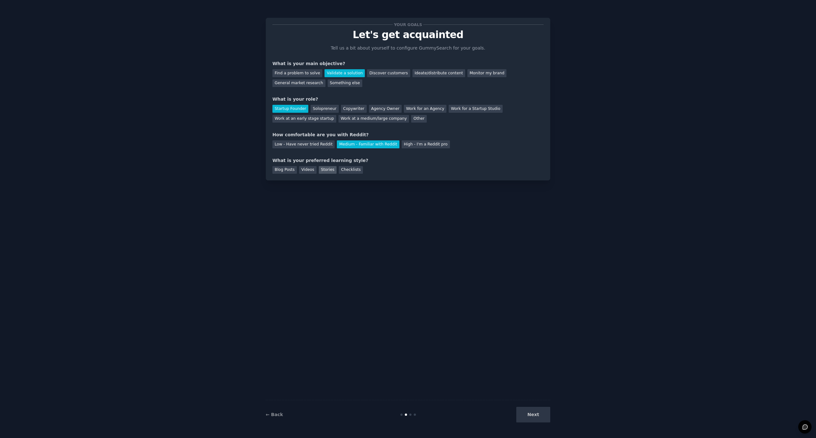  What do you see at coordinates (344, 73) in the screenshot?
I see `div: Validate a solution` at bounding box center [344, 73].